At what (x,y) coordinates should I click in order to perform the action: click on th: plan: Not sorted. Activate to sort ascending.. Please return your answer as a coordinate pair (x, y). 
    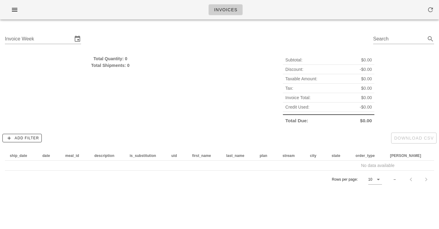
    Looking at the image, I should click on (266, 156).